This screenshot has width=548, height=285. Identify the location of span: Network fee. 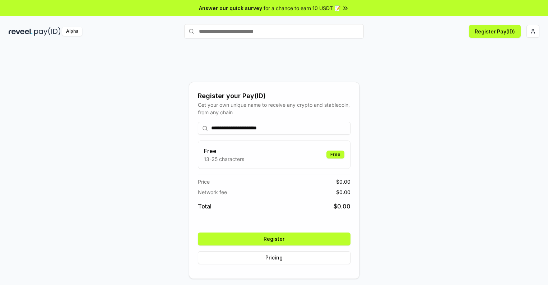
(212, 192).